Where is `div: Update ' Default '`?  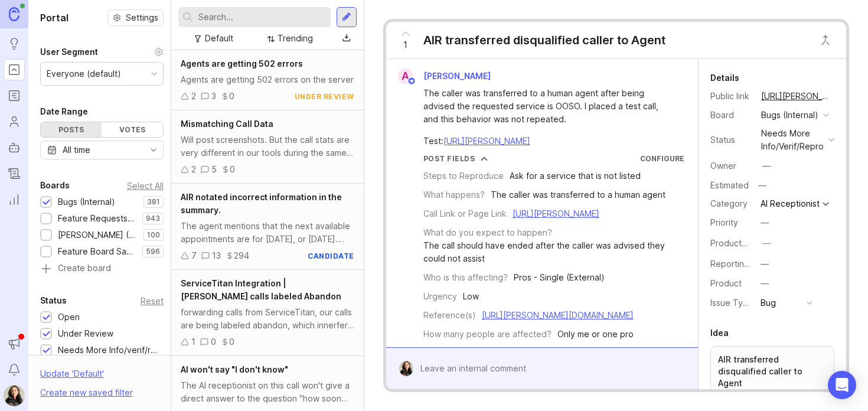
div: Update ' Default ' is located at coordinates (72, 377).